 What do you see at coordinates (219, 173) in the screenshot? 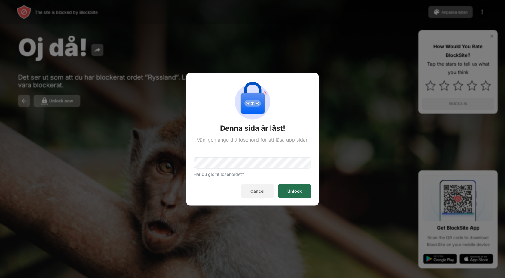
I see `div: Har du glömt lösenordet?` at bounding box center [219, 173].